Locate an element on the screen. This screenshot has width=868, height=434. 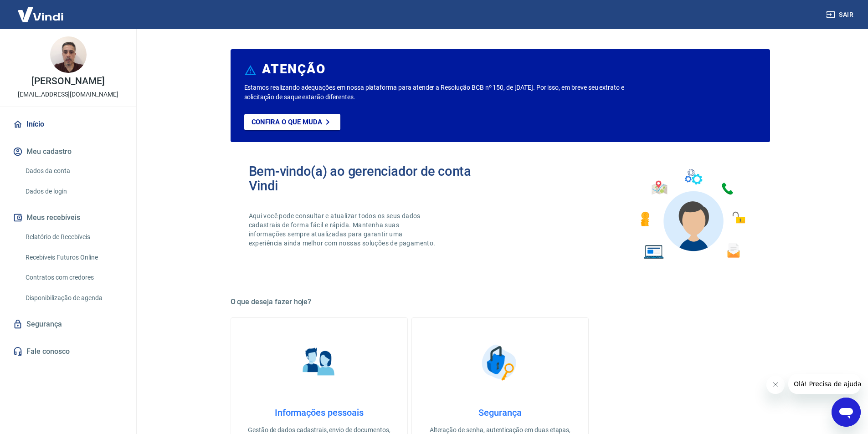
h6: ATENÇÃO is located at coordinates (293, 69).